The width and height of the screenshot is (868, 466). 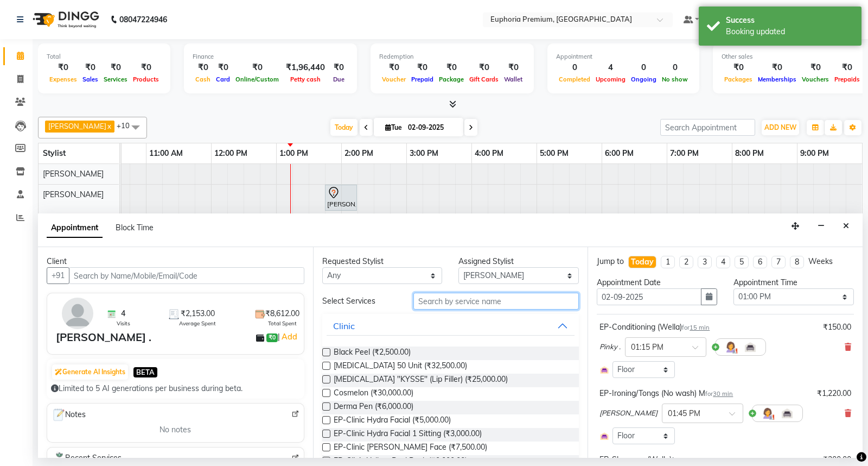 I want to click on span: Expenses, so click(x=63, y=80).